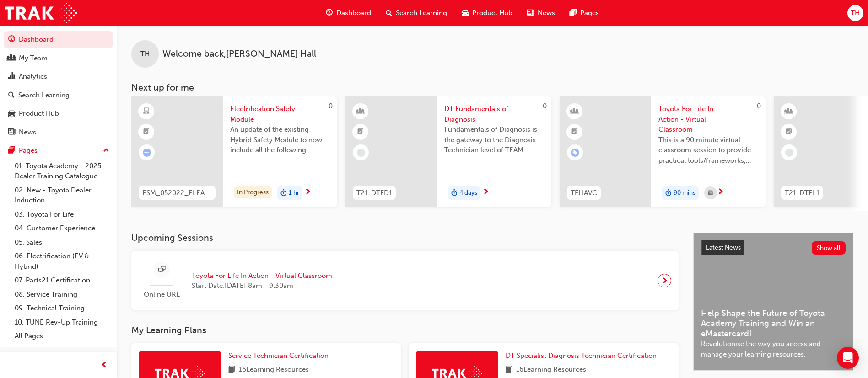 The height and width of the screenshot is (378, 868). I want to click on span: learningRecordVerb_ENROLL-icon, so click(575, 153).